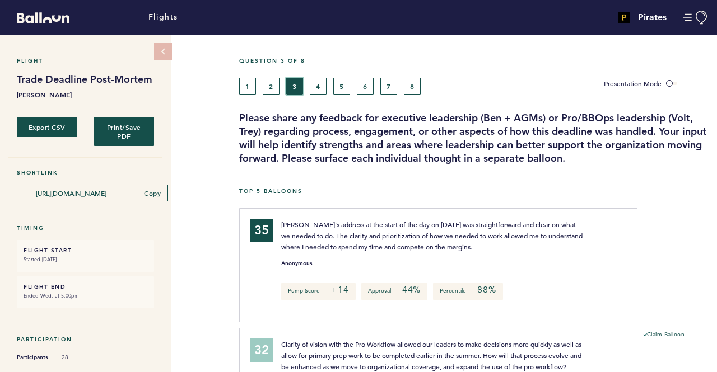 The width and height of the screenshot is (717, 372). Describe the element at coordinates (474, 191) in the screenshot. I see `h5: Top 5 Balloons` at that location.